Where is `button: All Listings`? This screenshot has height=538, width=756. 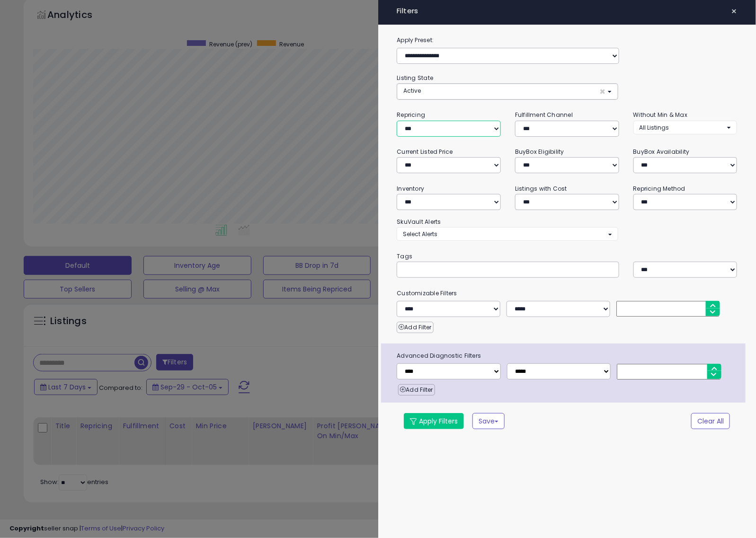
button: All Listings is located at coordinates (685, 127).